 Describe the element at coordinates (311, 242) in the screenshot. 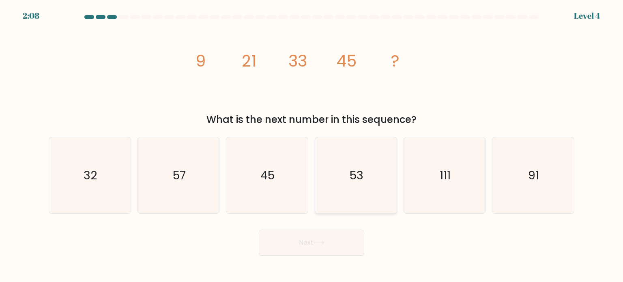

I see `button: Next` at that location.